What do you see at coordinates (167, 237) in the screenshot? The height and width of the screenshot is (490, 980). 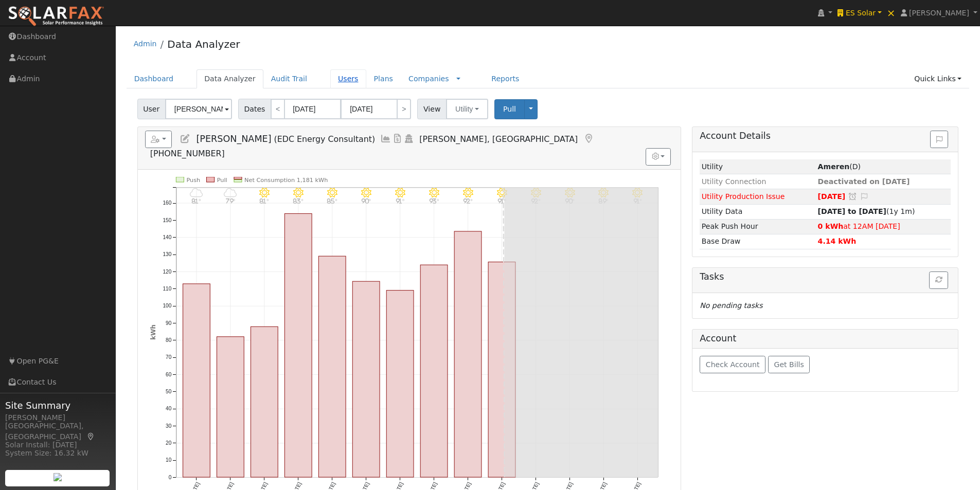 I see `text: 140` at bounding box center [167, 237].